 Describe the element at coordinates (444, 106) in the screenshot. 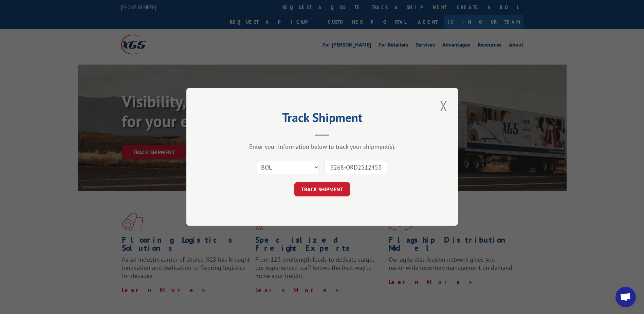

I see `button: Close modal` at that location.